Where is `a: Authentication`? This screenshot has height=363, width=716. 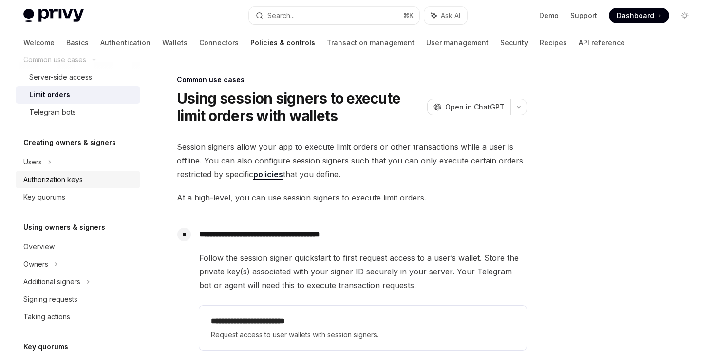 a: Authentication is located at coordinates (125, 43).